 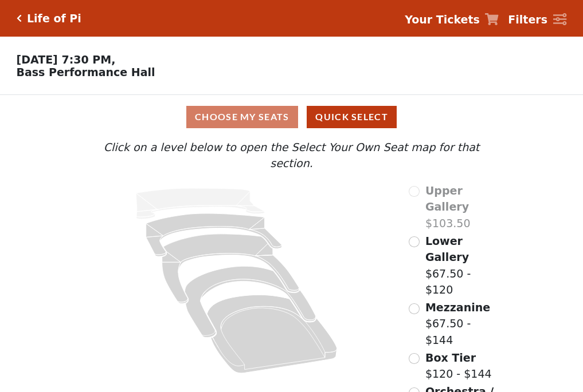 I want to click on button: Quick Select, so click(x=351, y=117).